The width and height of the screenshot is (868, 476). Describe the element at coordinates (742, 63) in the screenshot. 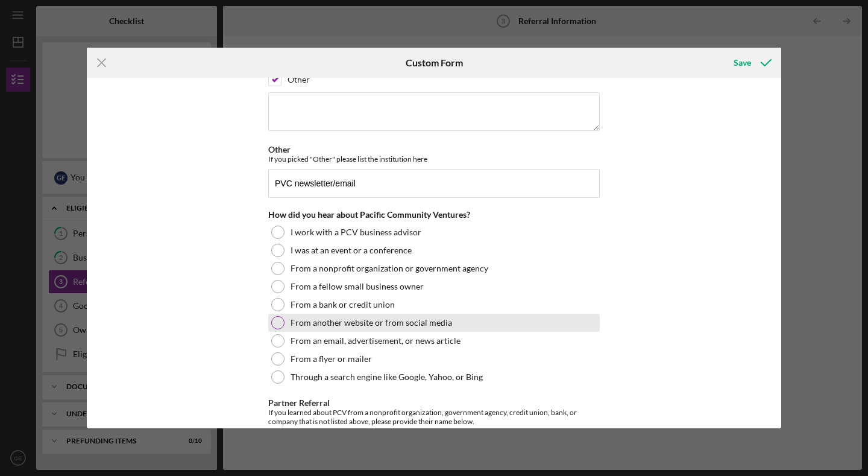

I see `div: Save` at that location.